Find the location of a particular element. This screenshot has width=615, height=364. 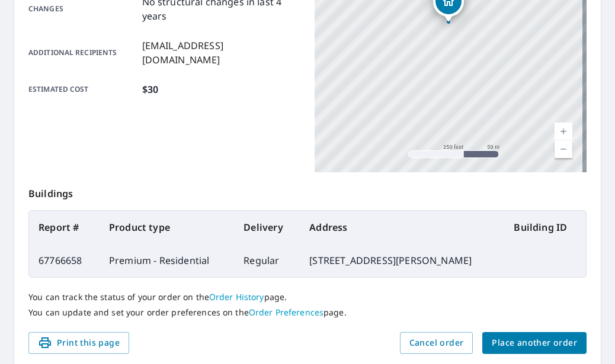

a: Order Preferences is located at coordinates (286, 312).